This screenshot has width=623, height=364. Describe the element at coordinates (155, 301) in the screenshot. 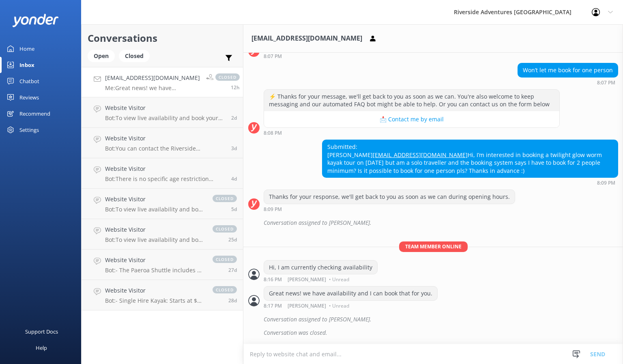

I see `p: Bot: - Single Hire Kayak: Starts at $51 for a half day and $83 for a full day. For more details, ...` at that location.